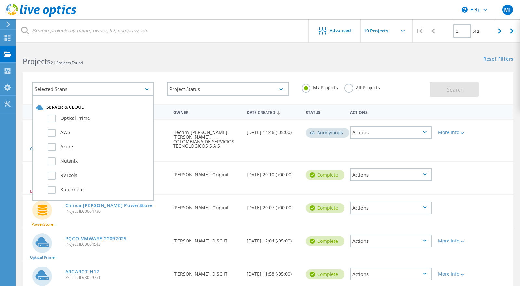  Describe the element at coordinates (99, 133) in the screenshot. I see `label: AWS` at that location.